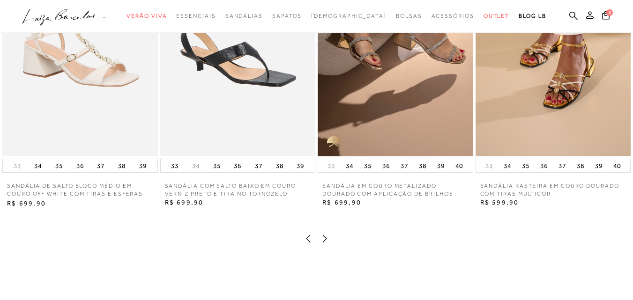  Describe the element at coordinates (147, 16) in the screenshot. I see `span: Verão Viva` at that location.